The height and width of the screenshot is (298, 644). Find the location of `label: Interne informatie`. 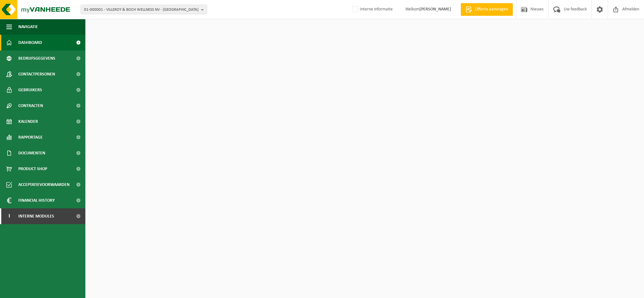

label: Interne informatie is located at coordinates (372, 9).